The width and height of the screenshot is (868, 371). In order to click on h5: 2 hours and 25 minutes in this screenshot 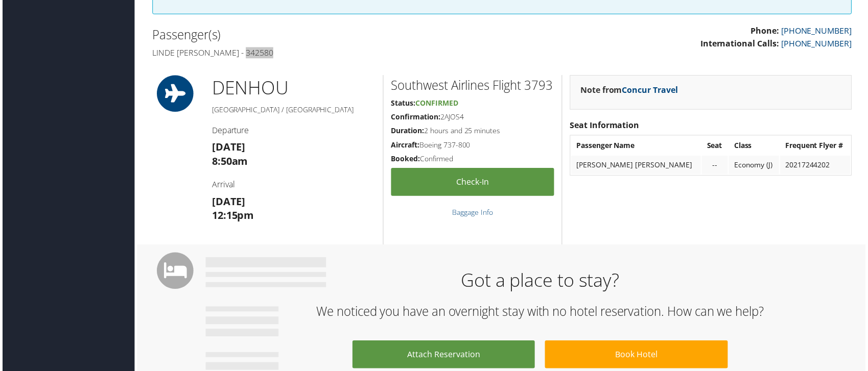, I will do `click(472, 132)`.